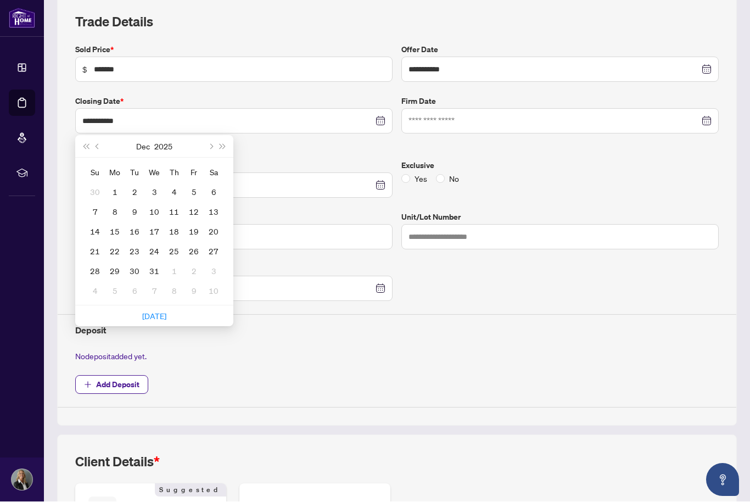 Image resolution: width=750 pixels, height=502 pixels. I want to click on div: 15, so click(115, 232).